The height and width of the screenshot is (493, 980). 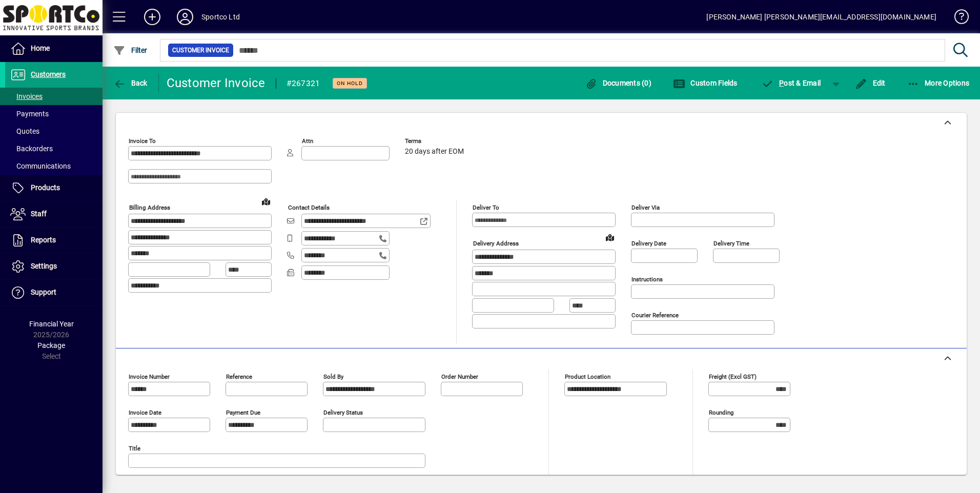 I want to click on span: Home, so click(x=40, y=48).